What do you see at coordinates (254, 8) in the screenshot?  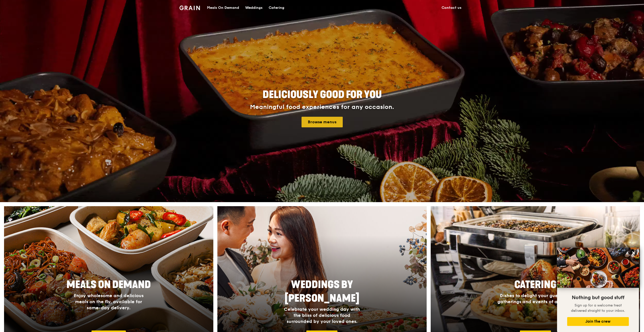 I see `div: Weddings` at bounding box center [254, 8].